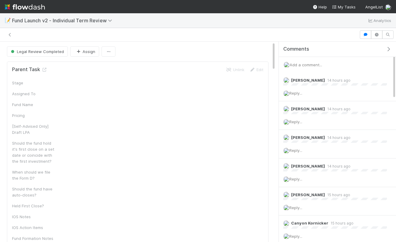 Image resolution: width=396 pixels, height=242 pixels. Describe the element at coordinates (309, 223) in the screenshot. I see `span: Canyon Kornicker` at that location.